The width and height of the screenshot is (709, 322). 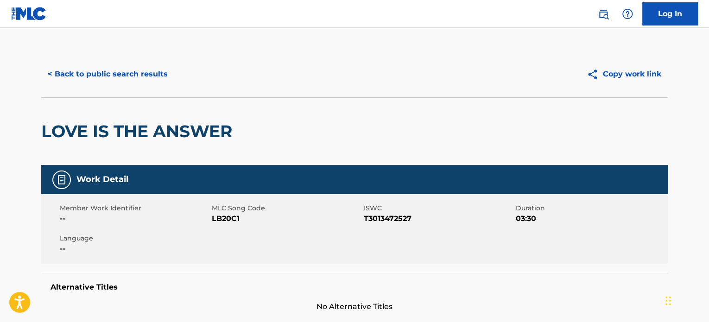 I want to click on a: Public Search, so click(x=603, y=14).